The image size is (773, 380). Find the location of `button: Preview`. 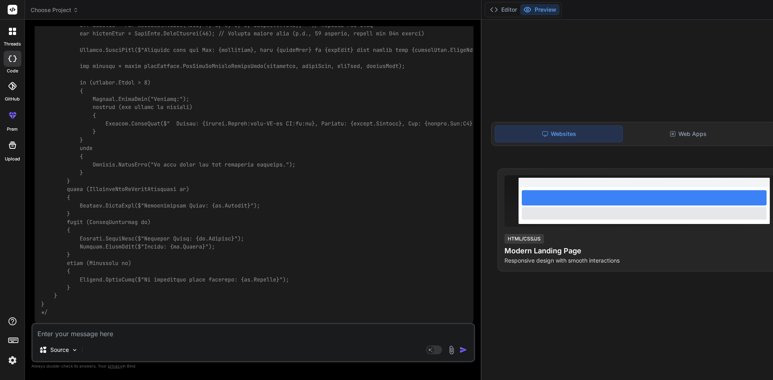

button: Preview is located at coordinates (540, 10).